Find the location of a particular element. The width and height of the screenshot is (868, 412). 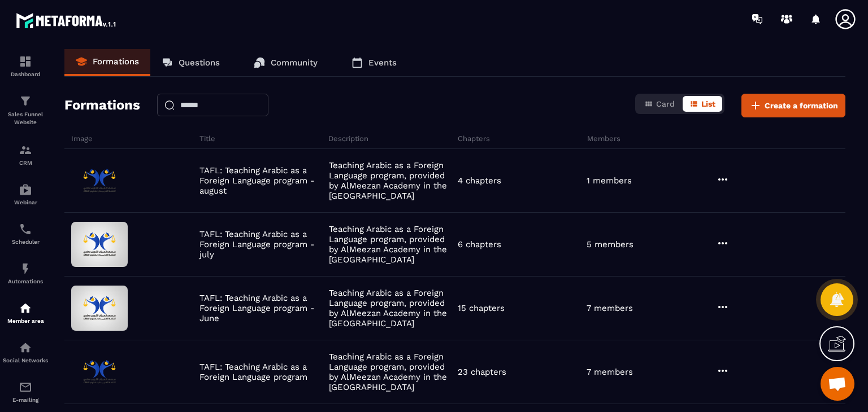

button: Card is located at coordinates (660, 104).